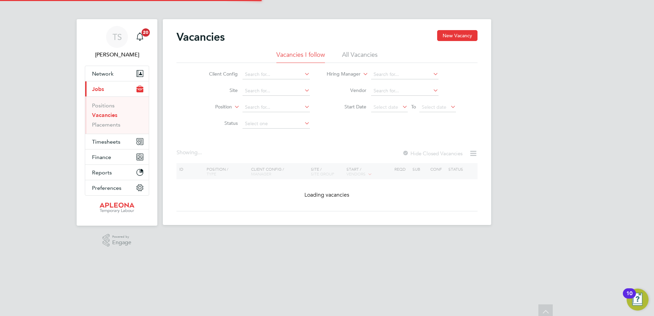 The width and height of the screenshot is (654, 316). Describe the element at coordinates (457, 36) in the screenshot. I see `button: New Vacancy` at that location.